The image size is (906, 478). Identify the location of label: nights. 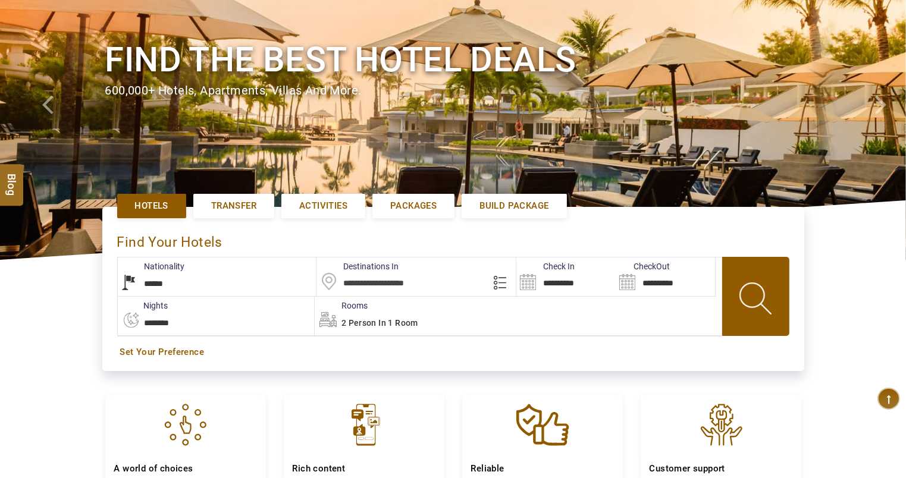
(143, 306).